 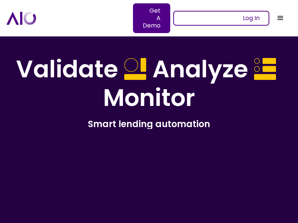 What do you see at coordinates (149, 124) in the screenshot?
I see `h2: Smart lending automation` at bounding box center [149, 124].